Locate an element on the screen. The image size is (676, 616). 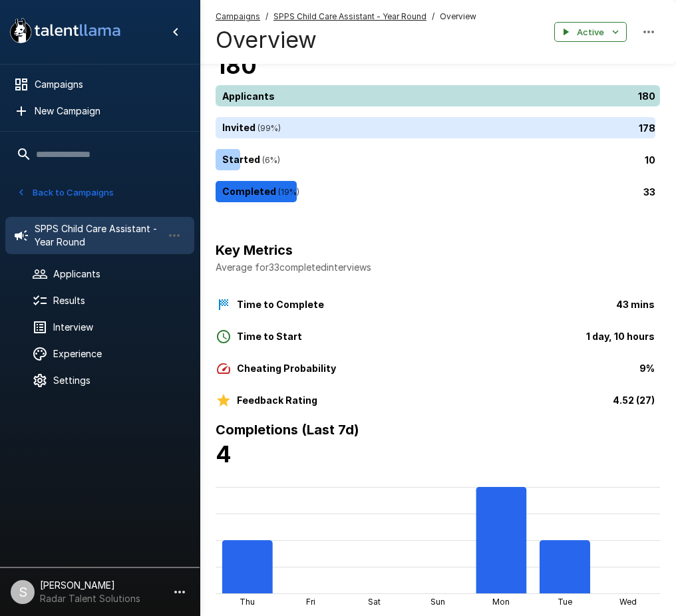
span: Overview is located at coordinates (458, 16).